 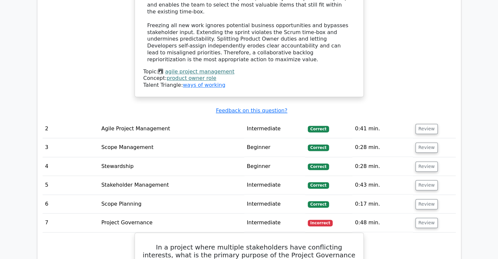 I want to click on div: Topic:, so click(x=249, y=72).